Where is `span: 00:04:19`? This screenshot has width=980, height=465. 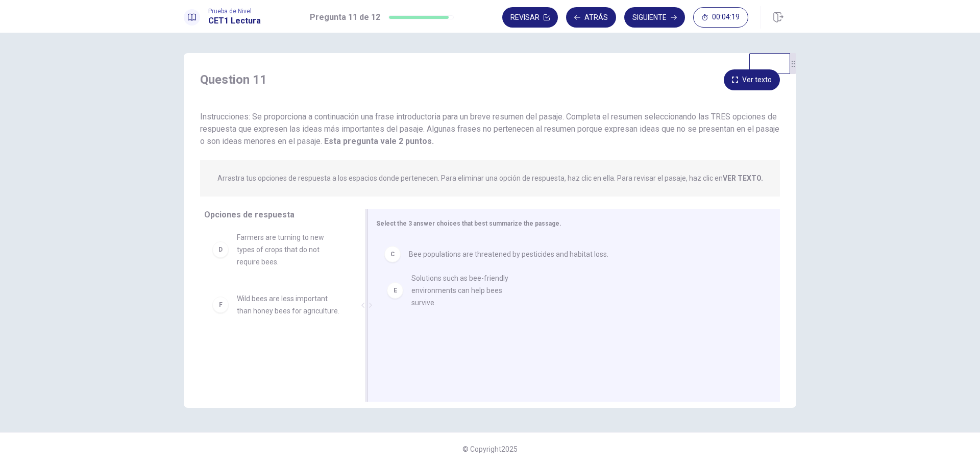
span: 00:04:19 is located at coordinates (726, 17).